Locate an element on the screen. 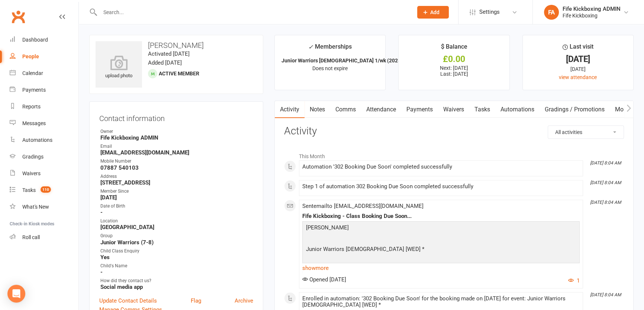 The height and width of the screenshot is (310, 644). a: Messages is located at coordinates (44, 123).